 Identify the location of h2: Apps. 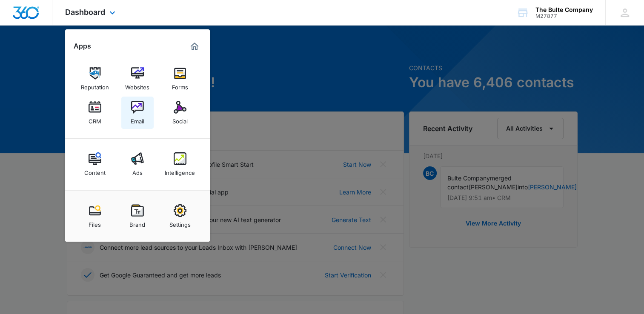
(82, 46).